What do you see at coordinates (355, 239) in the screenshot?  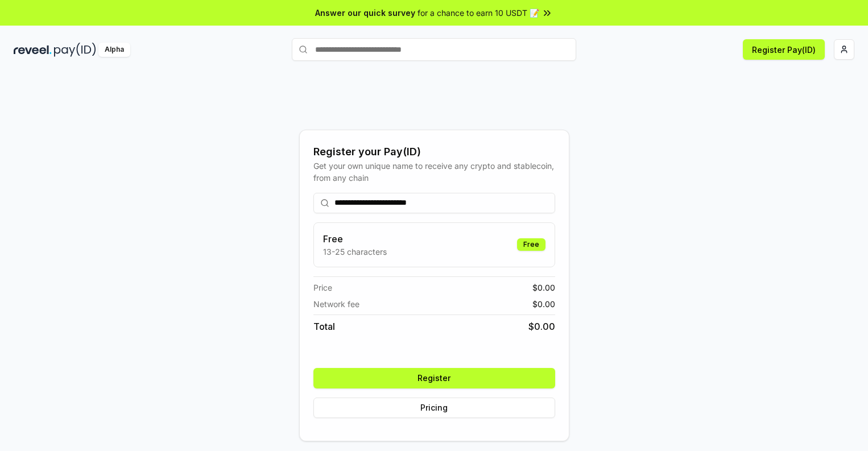 I see `h3: Free` at bounding box center [355, 239].